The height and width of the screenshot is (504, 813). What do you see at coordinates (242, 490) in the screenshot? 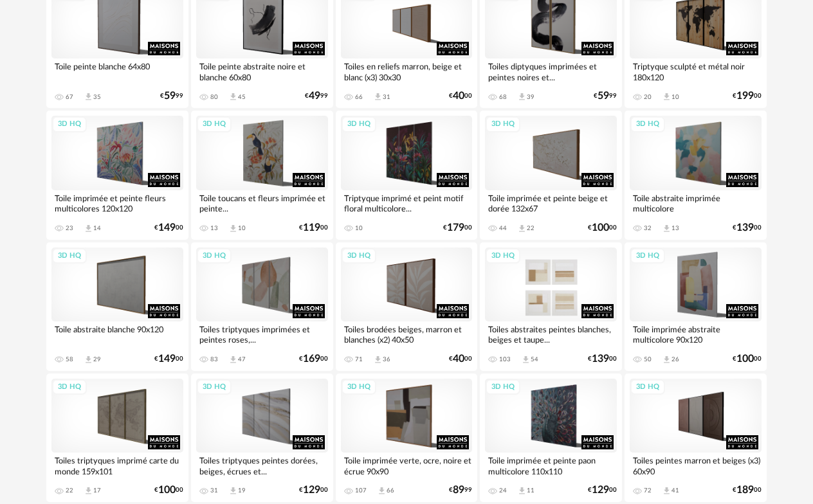
I see `div: 19` at bounding box center [242, 490].